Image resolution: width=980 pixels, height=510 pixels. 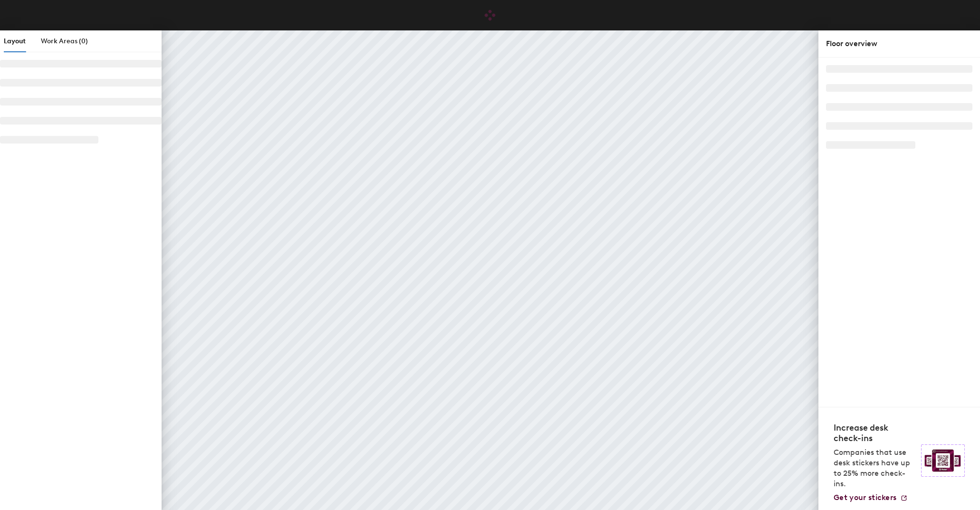 What do you see at coordinates (875, 469) in the screenshot?
I see `p: Companies that use desk stickers have up to 25% more check-ins.` at bounding box center [875, 469].